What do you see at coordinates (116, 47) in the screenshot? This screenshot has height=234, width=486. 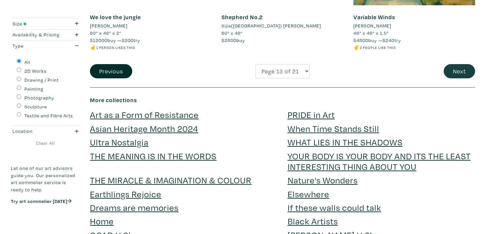 I see `small: 1 person likes this` at bounding box center [116, 47].